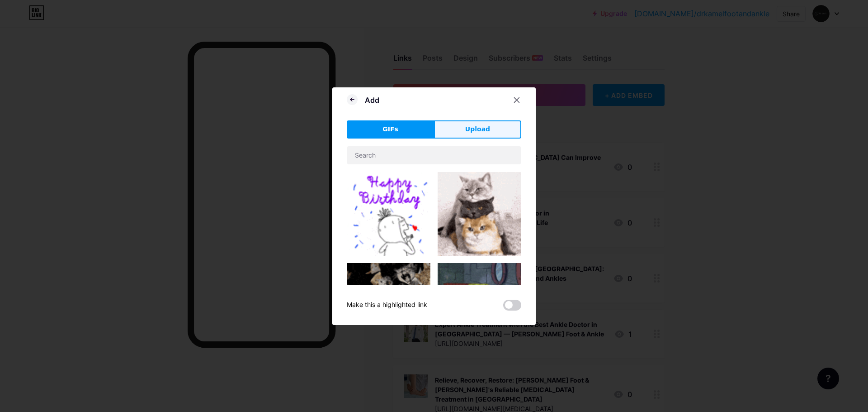  What do you see at coordinates (434, 155) in the screenshot?
I see `input: Search` at bounding box center [434, 155].